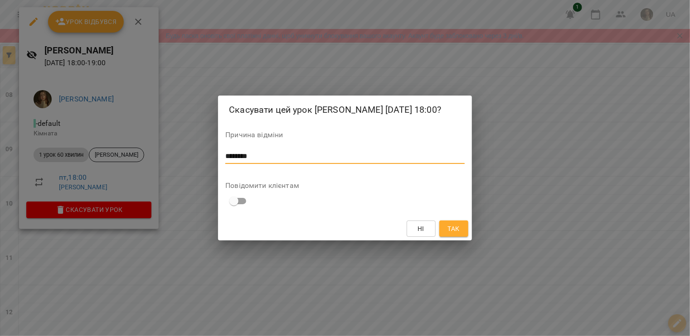  What do you see at coordinates (421, 229) in the screenshot?
I see `button: Ні` at bounding box center [421, 229].